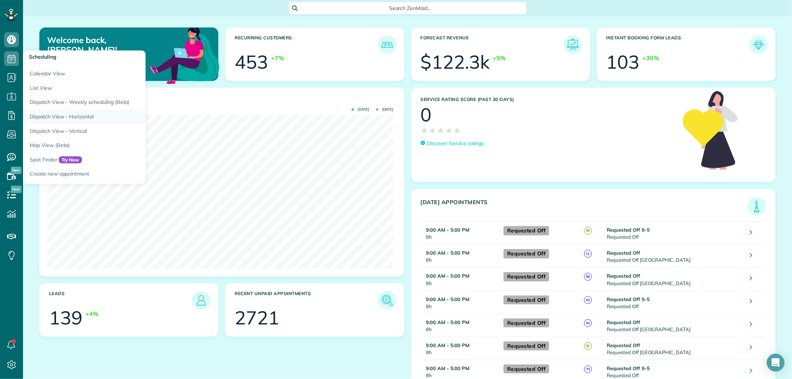 The height and width of the screenshot is (379, 792). I want to click on h3: Forecast Revenue, so click(492, 45).